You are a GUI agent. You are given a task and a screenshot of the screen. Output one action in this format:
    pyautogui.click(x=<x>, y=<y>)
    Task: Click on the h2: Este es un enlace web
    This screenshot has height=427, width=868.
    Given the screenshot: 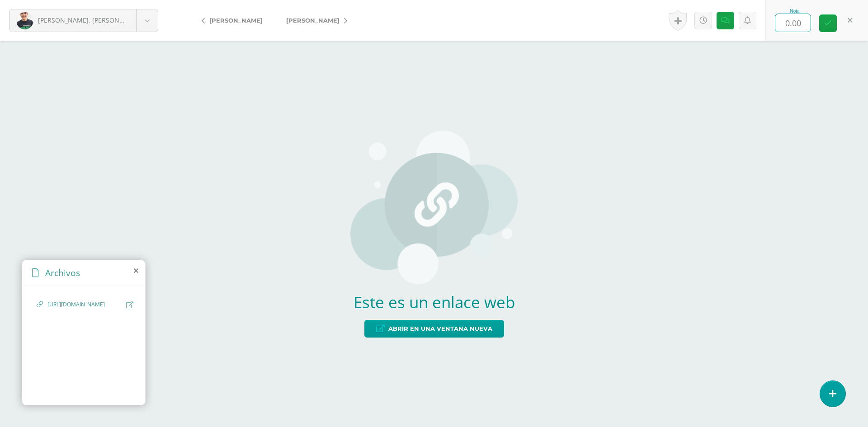 What is the action you would take?
    pyautogui.click(x=434, y=302)
    